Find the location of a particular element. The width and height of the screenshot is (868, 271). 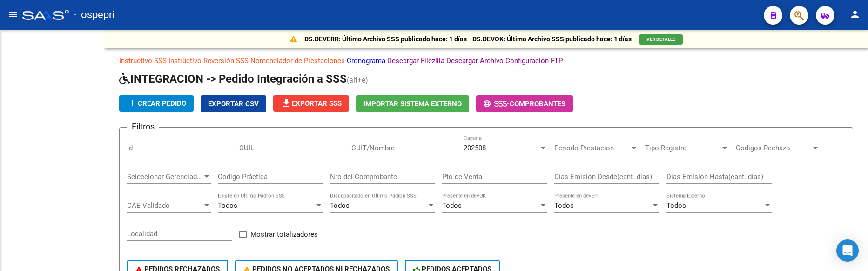

span: Exportar SSS is located at coordinates (311, 104).